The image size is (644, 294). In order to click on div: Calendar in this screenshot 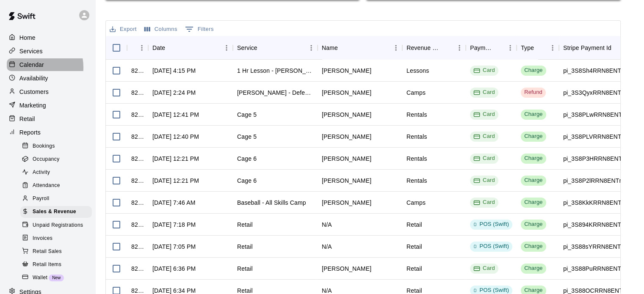, I will do `click(47, 65)`.